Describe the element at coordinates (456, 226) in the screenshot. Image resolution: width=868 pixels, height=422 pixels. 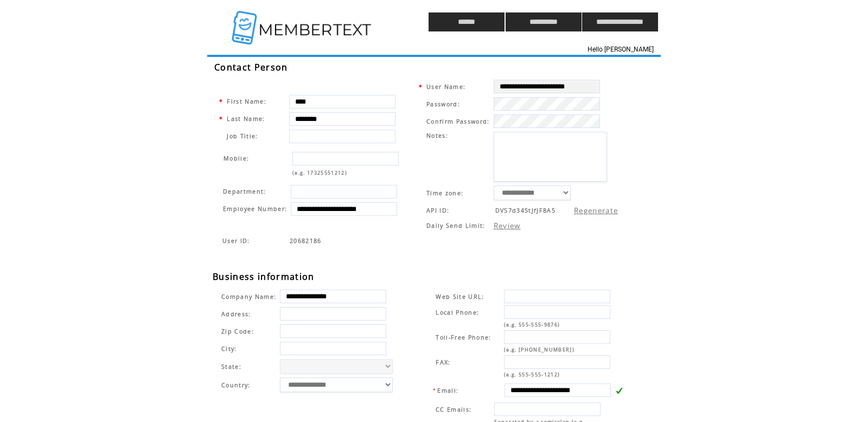
I see `span: Daily Send Limit:` at that location.